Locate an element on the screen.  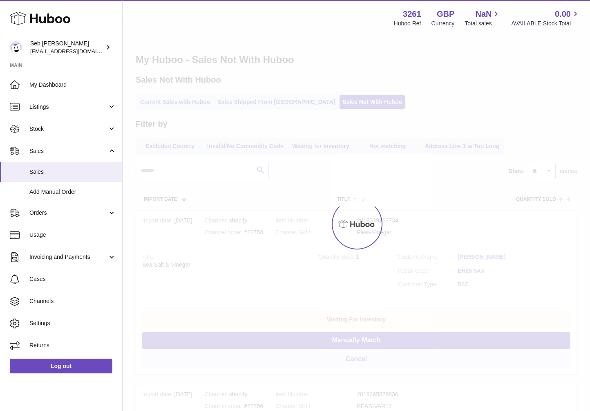
a: 0.00 AVAILABLE Stock Total is located at coordinates (546, 18).